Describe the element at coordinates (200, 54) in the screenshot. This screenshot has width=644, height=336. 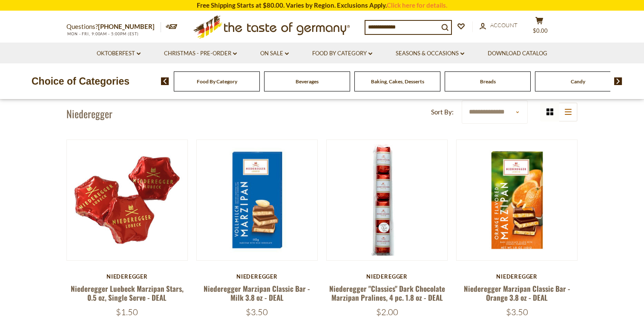
I see `a: Christmas - PRE-ORDER` at that location.